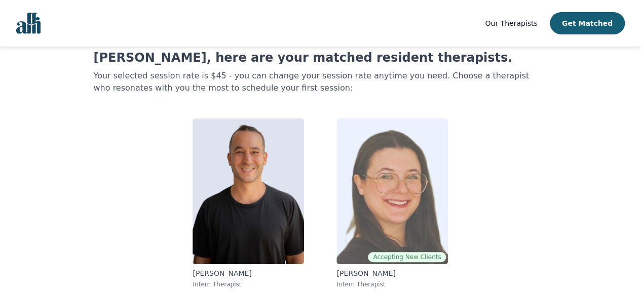  Describe the element at coordinates (587, 23) in the screenshot. I see `a: Get Matched` at that location.